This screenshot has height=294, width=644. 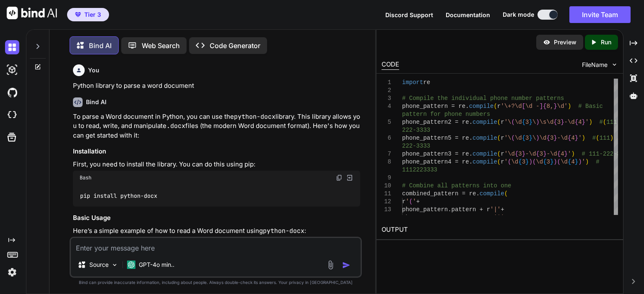 What do you see at coordinates (437, 122) in the screenshot?
I see `span: phone_pattern2 = re.` at bounding box center [437, 122].